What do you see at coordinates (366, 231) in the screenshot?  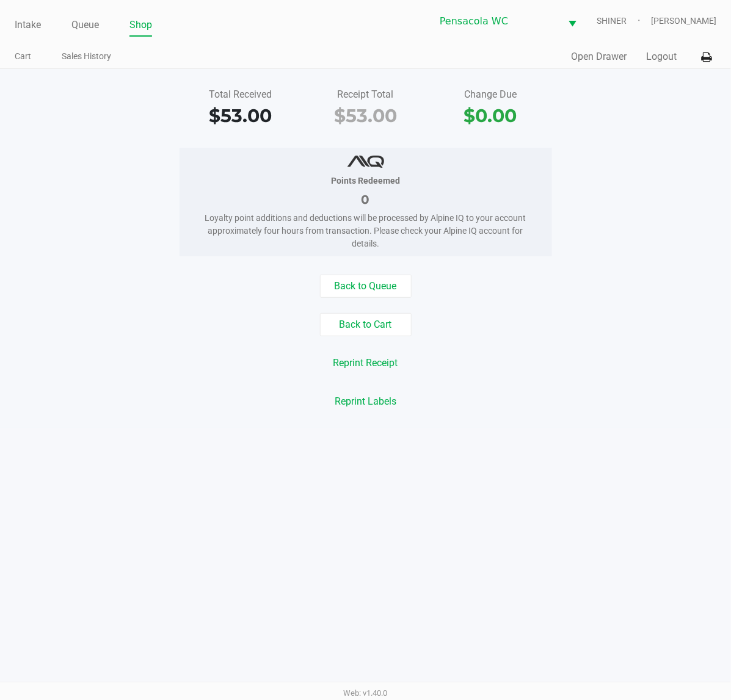 I see `div: Loyalty point additions and deductions will be processed by Alpine IQ to your account approximate...` at bounding box center [366, 231].